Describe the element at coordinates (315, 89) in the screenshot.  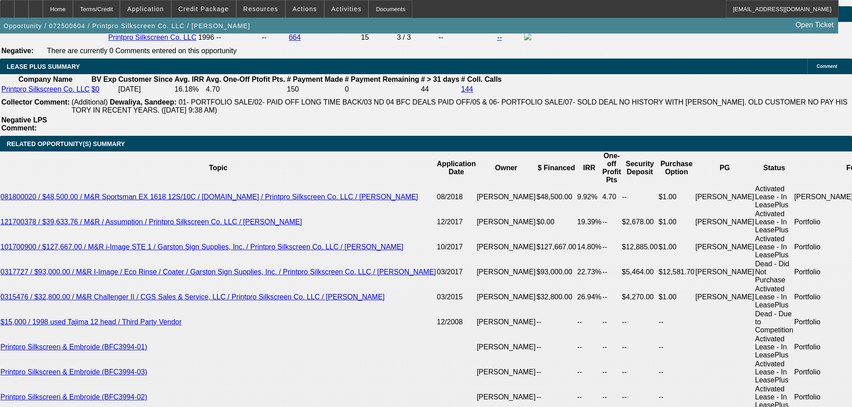
I see `td: 150` at that location.